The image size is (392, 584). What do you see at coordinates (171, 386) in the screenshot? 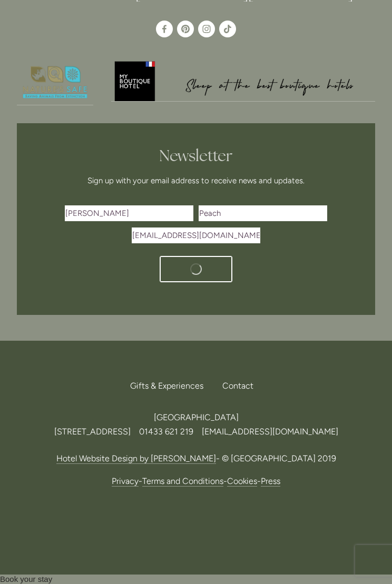
I see `a: Gifts & Experiences` at bounding box center [171, 386].